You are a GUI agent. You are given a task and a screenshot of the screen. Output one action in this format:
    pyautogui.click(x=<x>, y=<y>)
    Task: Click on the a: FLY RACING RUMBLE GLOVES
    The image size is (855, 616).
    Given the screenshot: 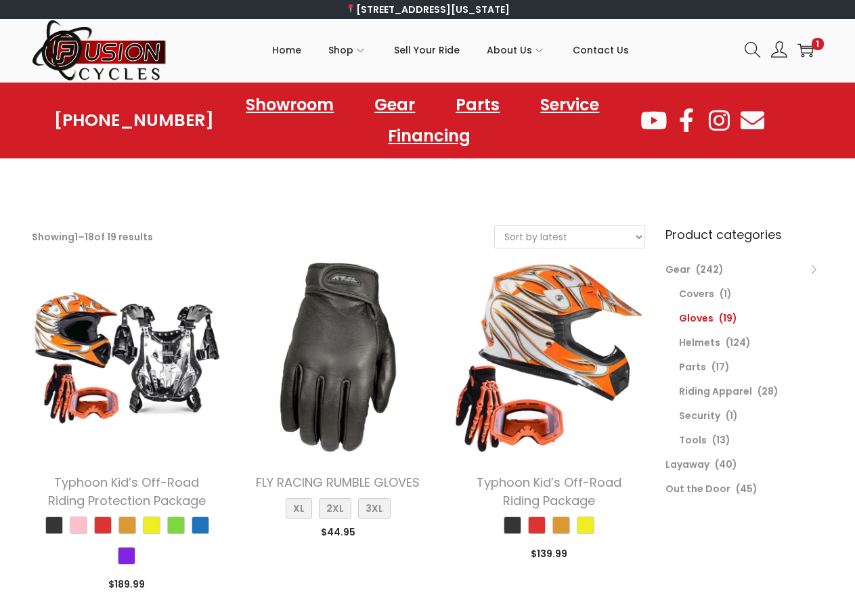 What is the action you would take?
    pyautogui.click(x=338, y=482)
    